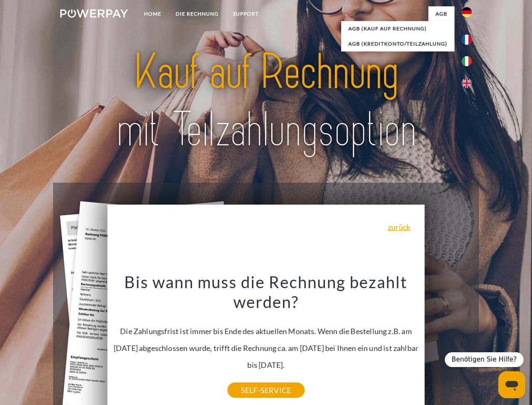  What do you see at coordinates (467, 61) in the screenshot?
I see `img: it` at bounding box center [467, 61].